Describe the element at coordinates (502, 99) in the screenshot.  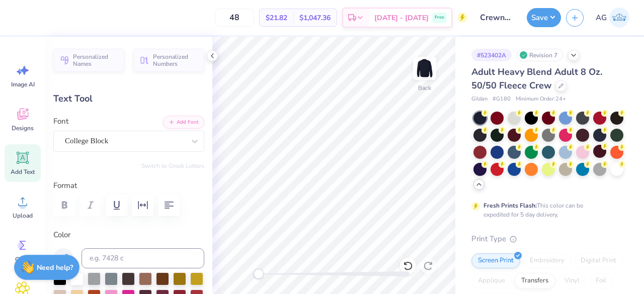
I see `span: # G180` at that location.